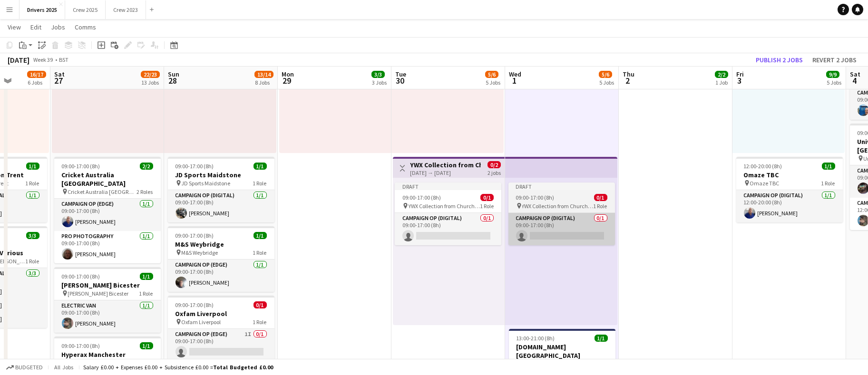 The image size is (868, 375). I want to click on a: View, so click(14, 27).